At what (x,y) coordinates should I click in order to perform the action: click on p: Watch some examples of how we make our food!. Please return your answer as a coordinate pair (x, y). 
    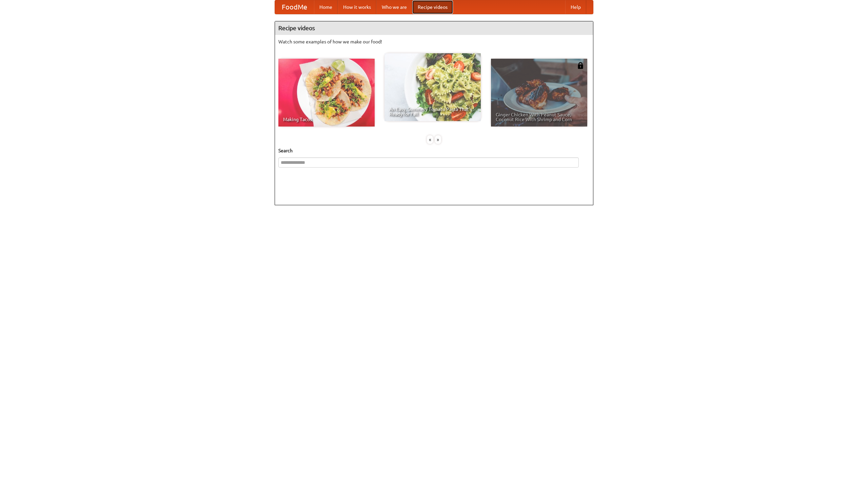
    Looking at the image, I should click on (434, 42).